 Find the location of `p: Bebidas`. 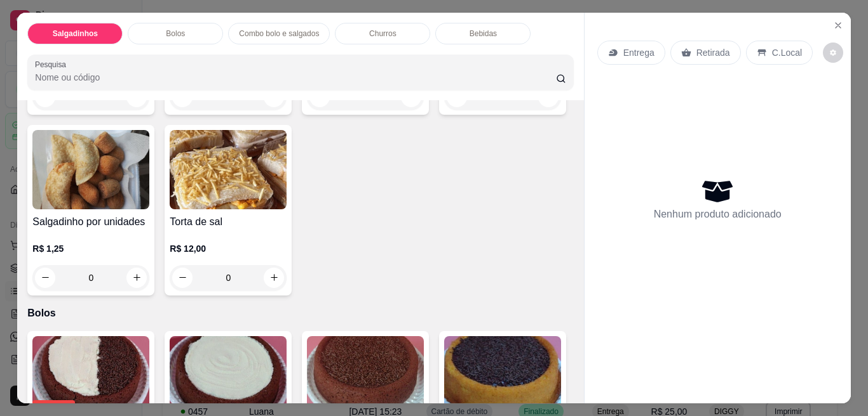

p: Bebidas is located at coordinates (483, 33).